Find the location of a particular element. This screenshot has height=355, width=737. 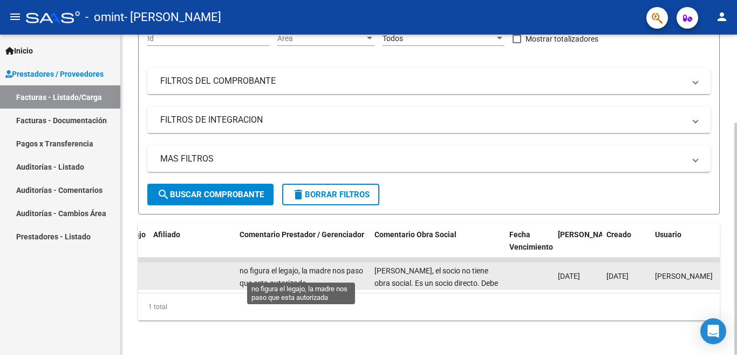

mat-icon: menu is located at coordinates (15, 17).